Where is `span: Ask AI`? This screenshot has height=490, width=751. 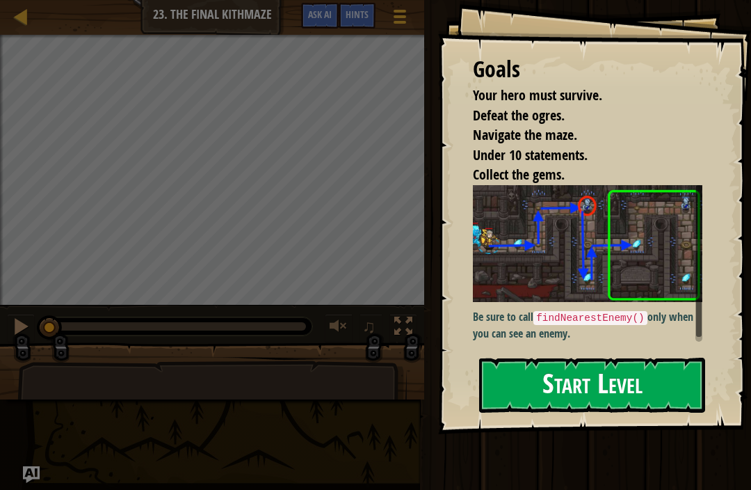
span: Ask AI is located at coordinates (320, 14).